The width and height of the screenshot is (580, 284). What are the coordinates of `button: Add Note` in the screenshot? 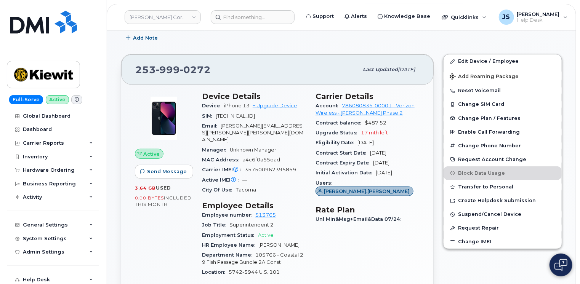 It's located at (143, 38).